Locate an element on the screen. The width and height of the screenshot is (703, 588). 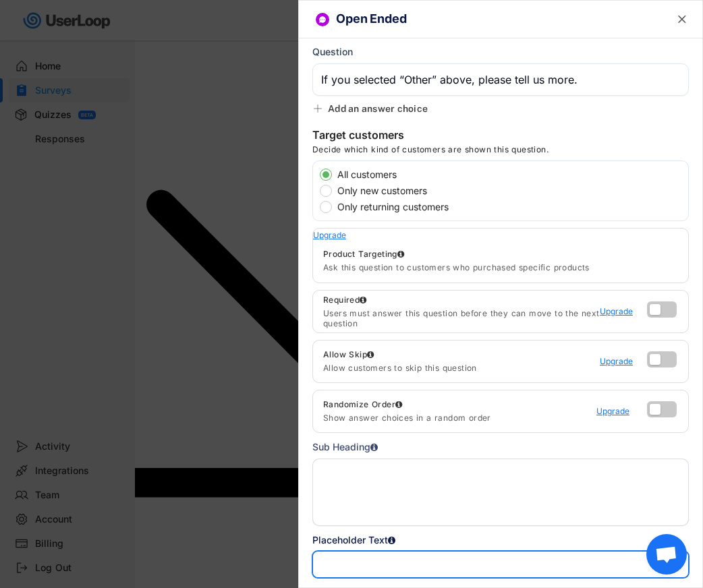
div: Required is located at coordinates (345, 300).